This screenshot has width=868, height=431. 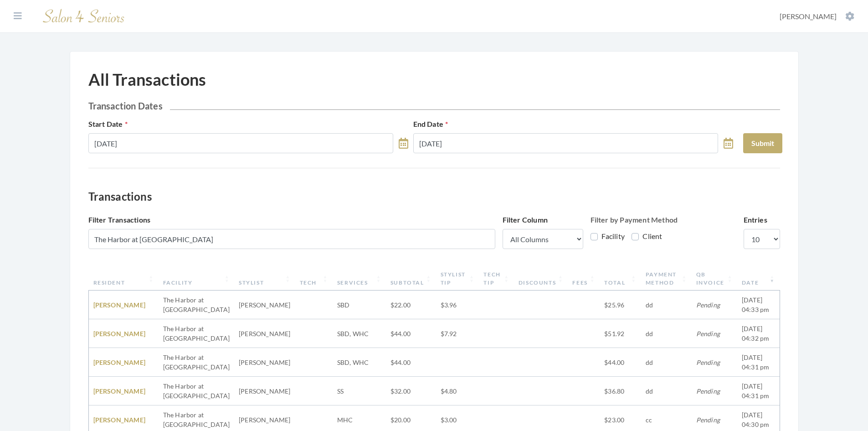 What do you see at coordinates (621, 279) in the screenshot?
I see `th: Total: activate to sort column ascending` at bounding box center [621, 279].